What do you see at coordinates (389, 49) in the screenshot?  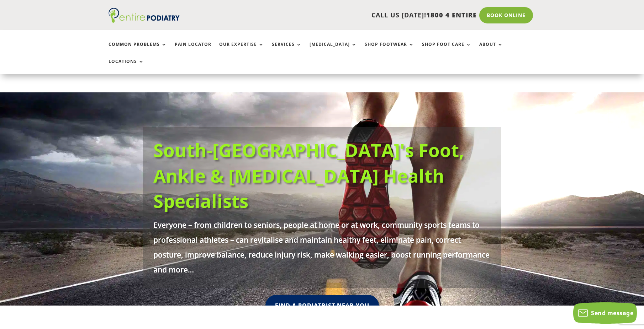 I see `a: Shop Footwear` at bounding box center [389, 49].